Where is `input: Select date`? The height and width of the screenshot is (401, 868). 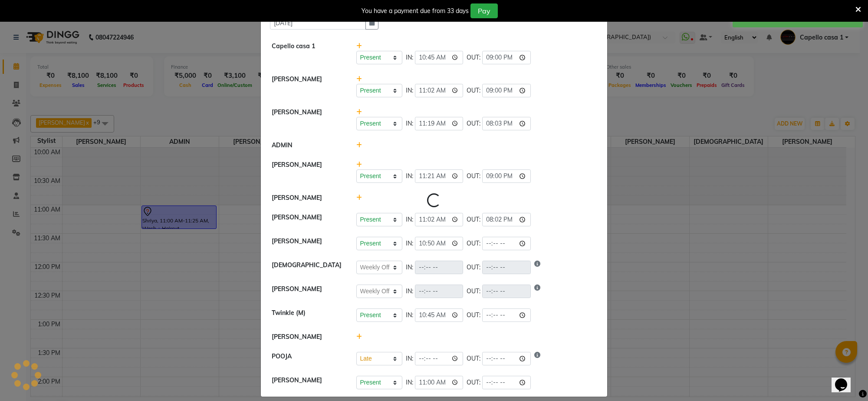 input: Select date is located at coordinates (318, 23).